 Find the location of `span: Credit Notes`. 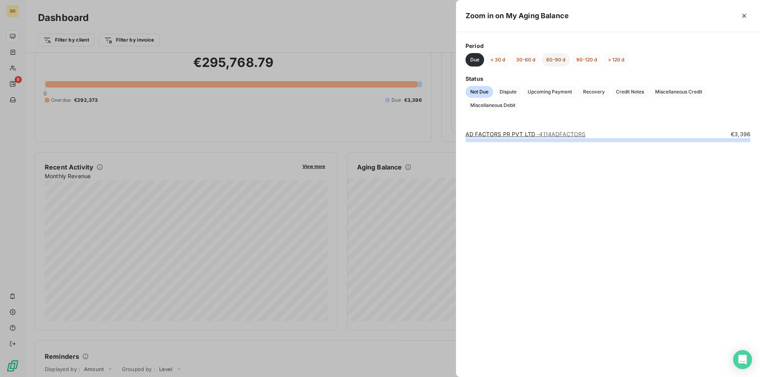

span: Credit Notes is located at coordinates (630, 92).